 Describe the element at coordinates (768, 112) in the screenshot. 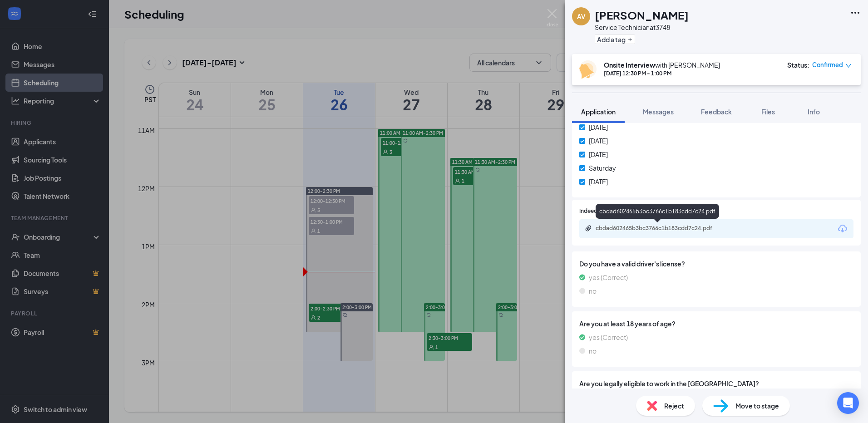

I see `span: Files` at that location.